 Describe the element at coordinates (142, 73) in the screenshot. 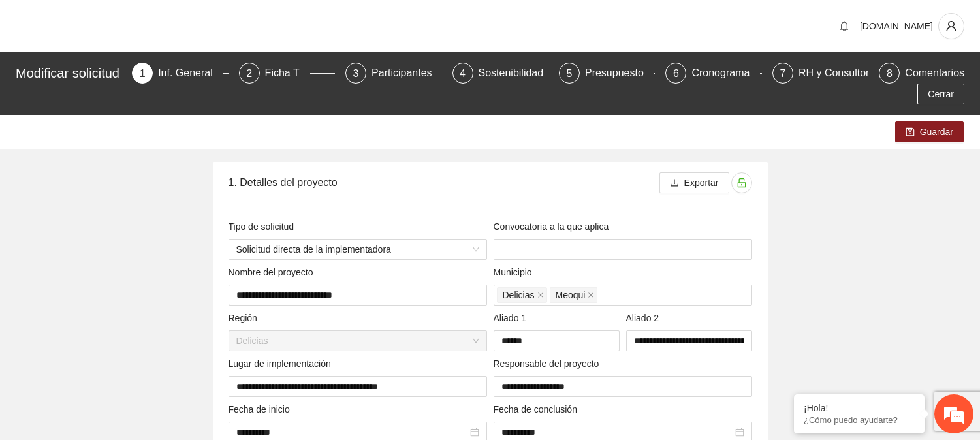

I see `span: 1` at that location.